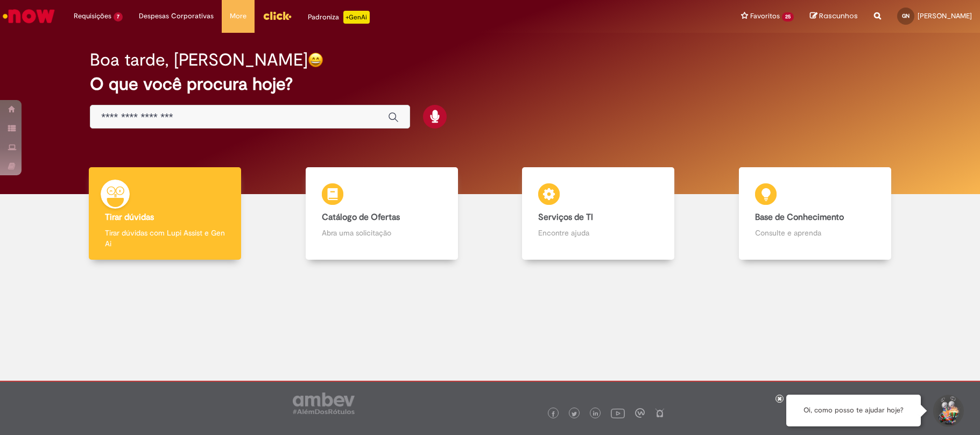 This screenshot has width=980, height=435. Describe the element at coordinates (599, 213) in the screenshot. I see `a: Serviços de TI Encontre ajuda` at that location.